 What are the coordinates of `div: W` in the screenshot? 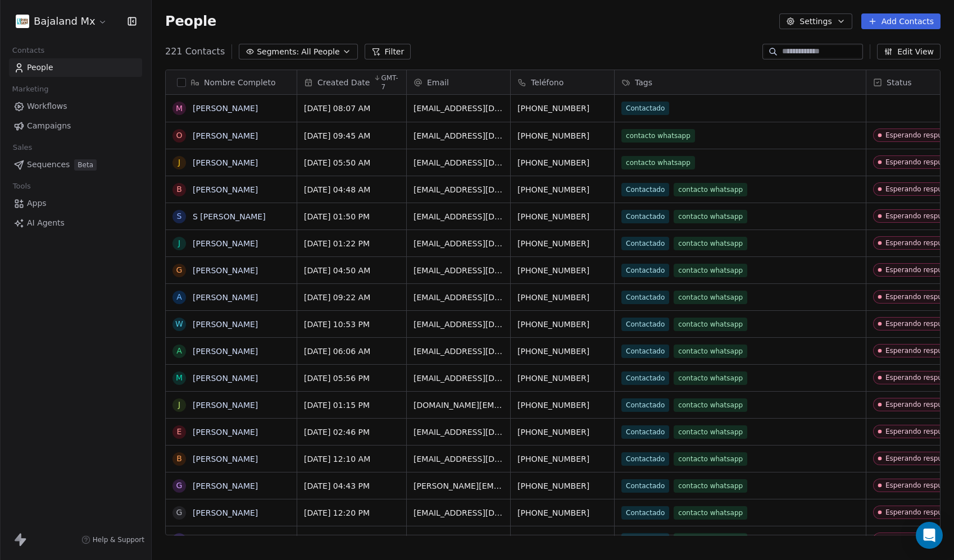 It's located at (179, 324).